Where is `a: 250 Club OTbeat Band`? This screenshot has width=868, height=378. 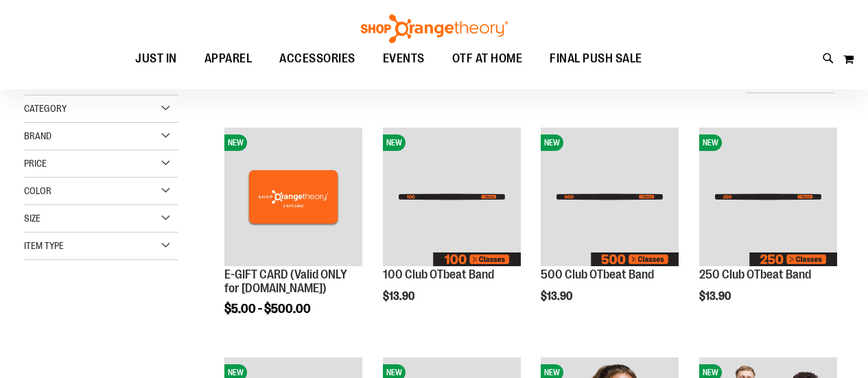
a: 250 Club OTbeat Band is located at coordinates (755, 274).